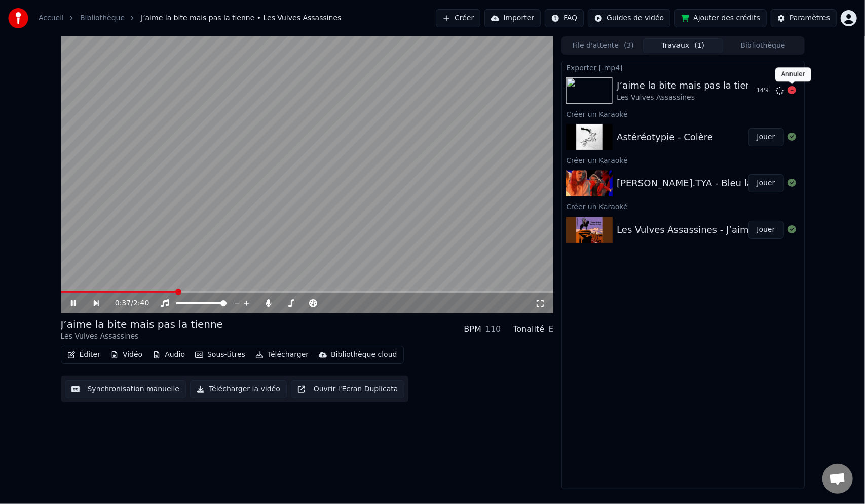 Image resolution: width=865 pixels, height=504 pixels. Describe the element at coordinates (238, 389) in the screenshot. I see `button: Télécharger la vidéo` at that location.